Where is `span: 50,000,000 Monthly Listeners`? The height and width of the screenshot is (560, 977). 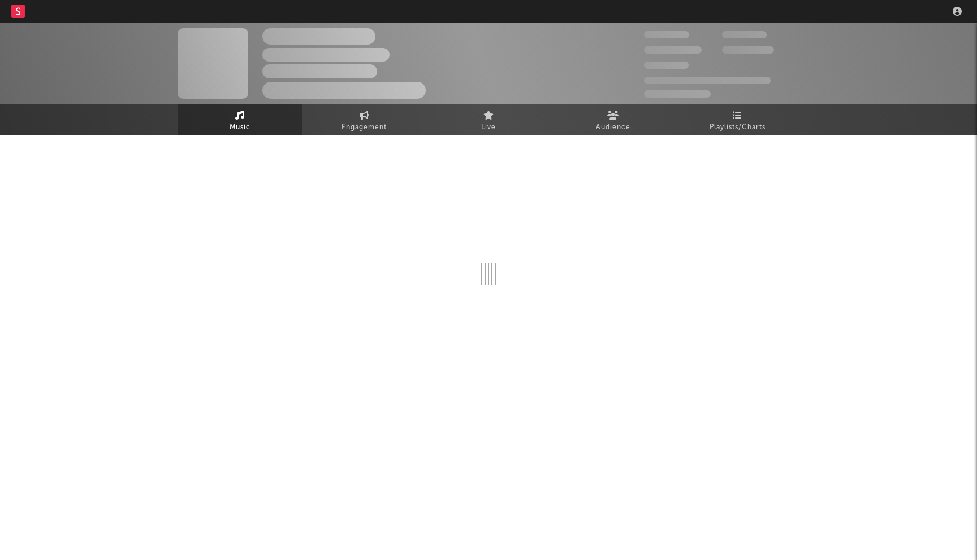 span: 50,000,000 Monthly Listeners is located at coordinates (707, 80).